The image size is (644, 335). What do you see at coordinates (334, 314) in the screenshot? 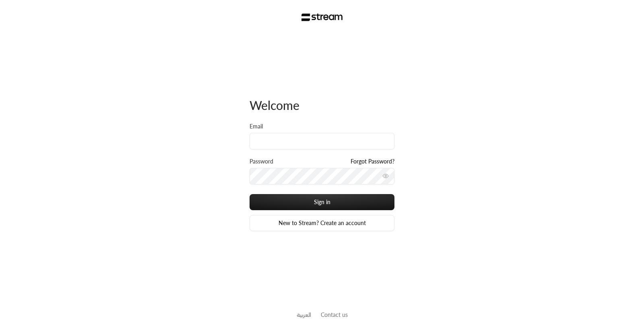
I see `button: Contact us` at bounding box center [334, 314].